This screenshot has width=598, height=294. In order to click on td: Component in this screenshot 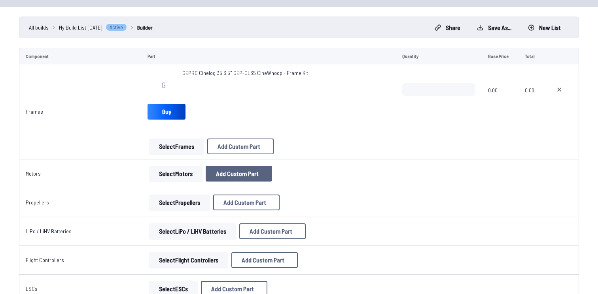, I will do `click(80, 56)`.